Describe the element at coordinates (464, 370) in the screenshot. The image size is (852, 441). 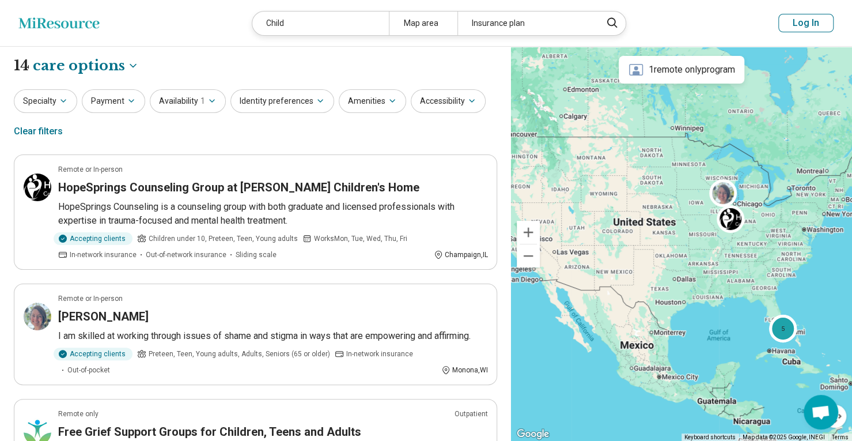
I see `div: Monona , WI` at that location.